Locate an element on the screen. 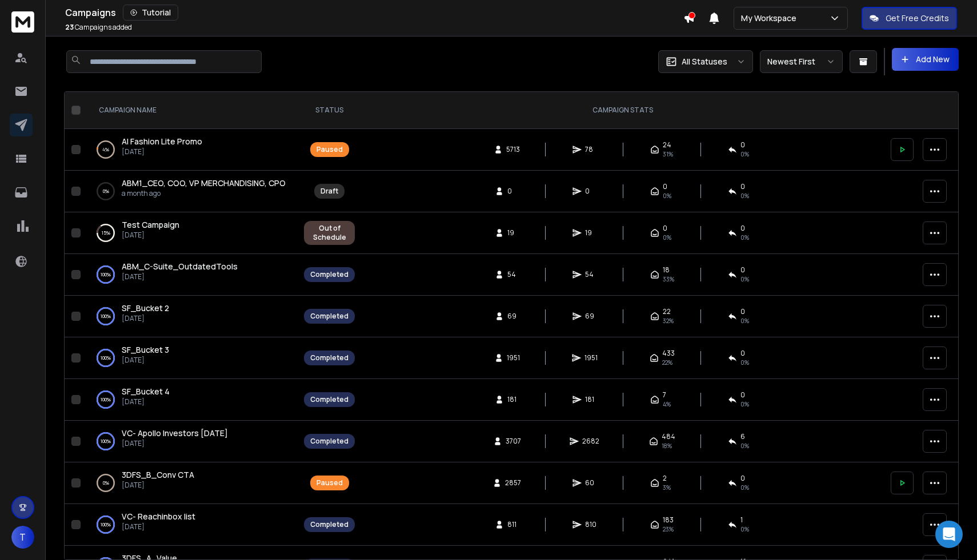  span: AI Fashion Lite Promo is located at coordinates (162, 141).